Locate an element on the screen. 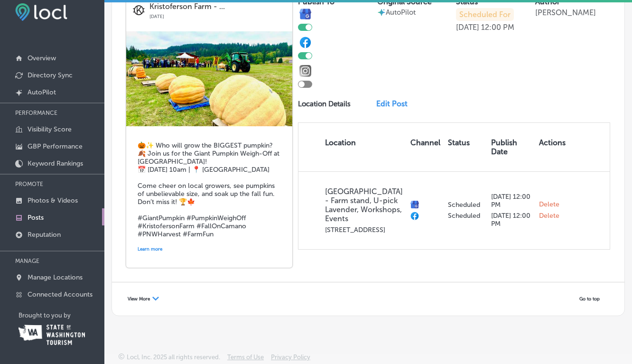 Image resolution: width=632 pixels, height=364 pixels. img: 79aed326-4471-428a-a262-e1bfd2ecae39IMG_06082.jpg is located at coordinates (209, 79).